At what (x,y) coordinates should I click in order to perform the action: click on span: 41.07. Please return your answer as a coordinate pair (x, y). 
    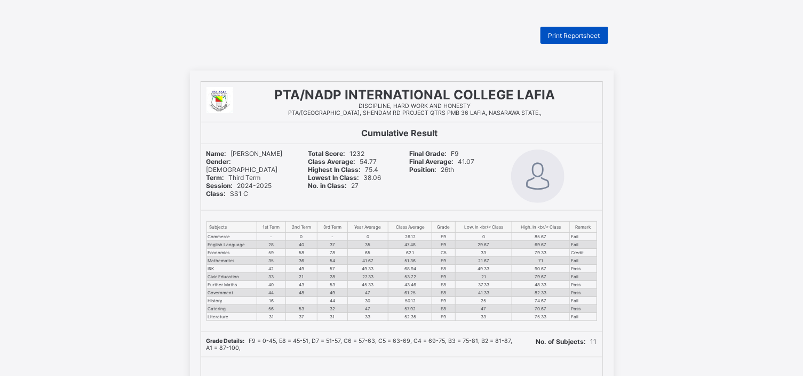
    Looking at the image, I should click on (442, 161).